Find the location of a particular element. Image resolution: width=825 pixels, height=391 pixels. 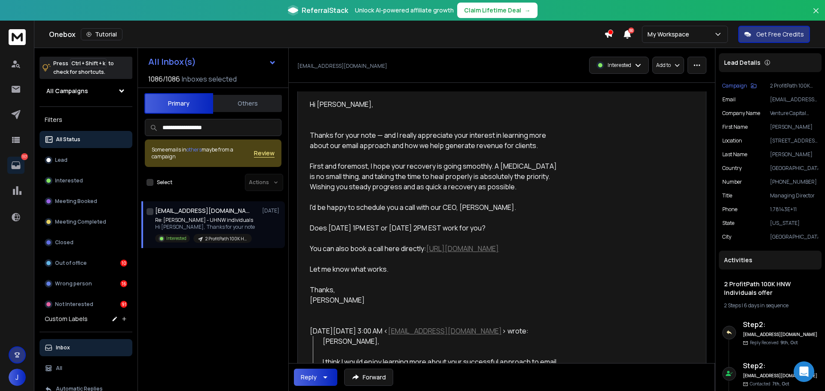

span: 6 days in sequence is located at coordinates (766, 305).